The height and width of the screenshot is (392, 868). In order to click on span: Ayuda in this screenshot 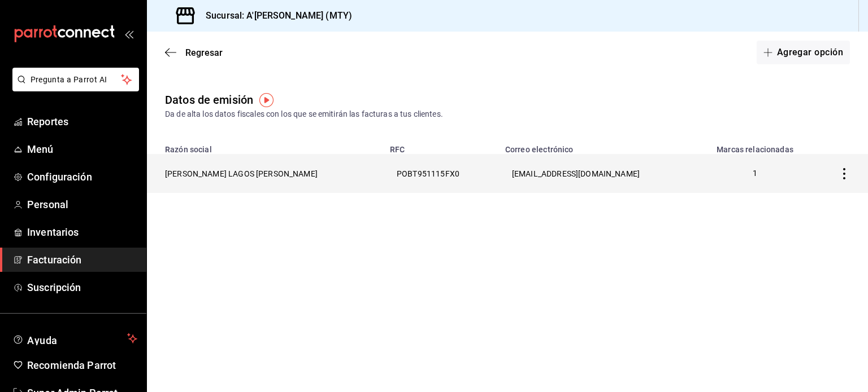, I will do `click(75, 338)`.